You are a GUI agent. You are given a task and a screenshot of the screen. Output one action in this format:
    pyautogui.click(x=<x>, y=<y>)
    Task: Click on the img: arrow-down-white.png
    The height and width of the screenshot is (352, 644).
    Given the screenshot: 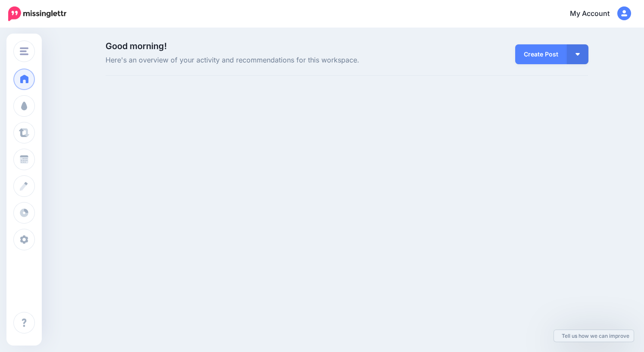 What is the action you would take?
    pyautogui.click(x=577, y=54)
    